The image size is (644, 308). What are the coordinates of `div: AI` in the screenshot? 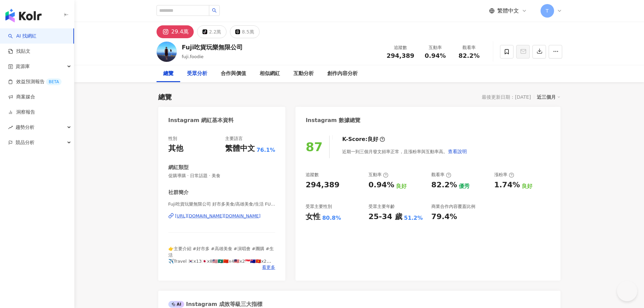 It's located at (176, 305).